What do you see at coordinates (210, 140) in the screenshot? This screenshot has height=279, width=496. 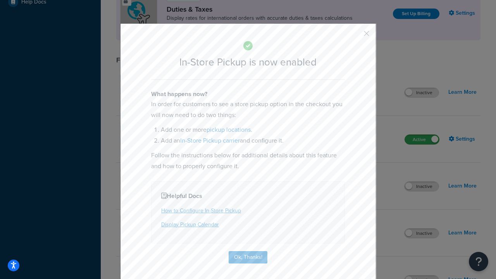 I see `a: In-Store Pickup carrier` at bounding box center [210, 140].